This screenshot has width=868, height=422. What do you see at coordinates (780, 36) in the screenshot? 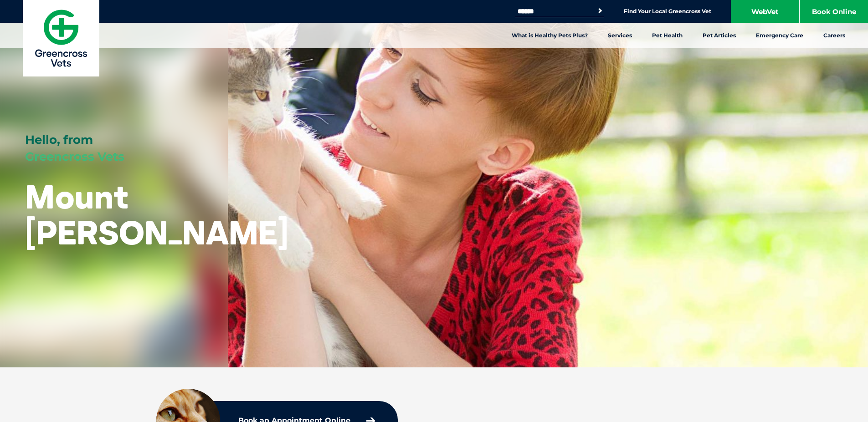
I see `a: Emergency Care` at bounding box center [780, 36].